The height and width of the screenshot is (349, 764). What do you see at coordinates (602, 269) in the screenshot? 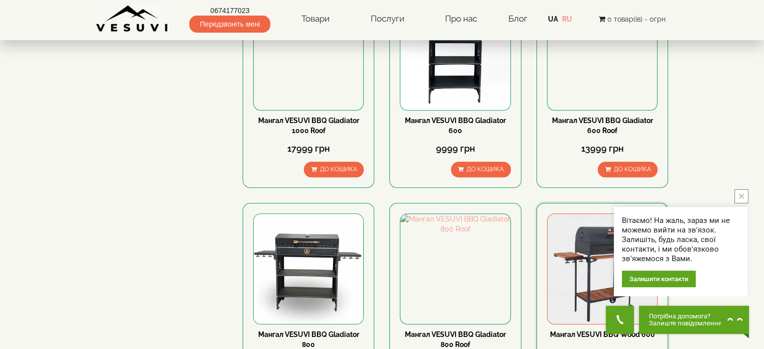
I see `img: Мангал VESUVI BBQ Wood 600` at bounding box center [602, 269].